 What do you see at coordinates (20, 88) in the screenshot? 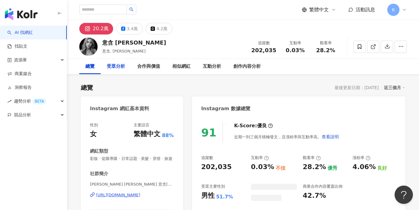
I see `a: 洞察報告` at bounding box center [20, 88].